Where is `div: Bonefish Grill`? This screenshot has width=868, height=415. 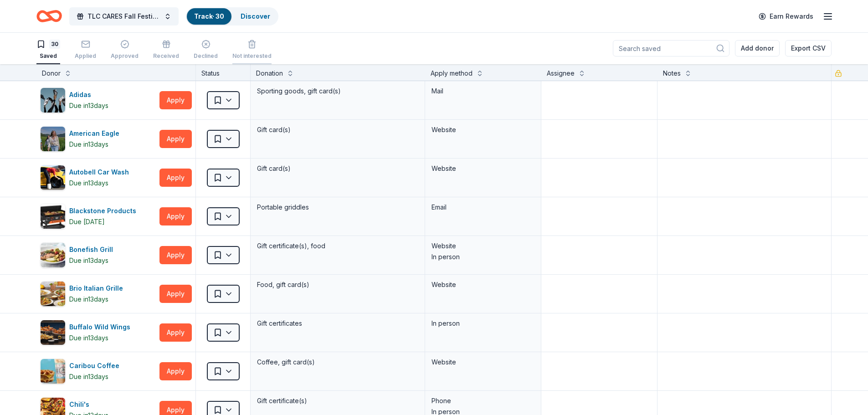 div: Bonefish Grill is located at coordinates (93, 249).